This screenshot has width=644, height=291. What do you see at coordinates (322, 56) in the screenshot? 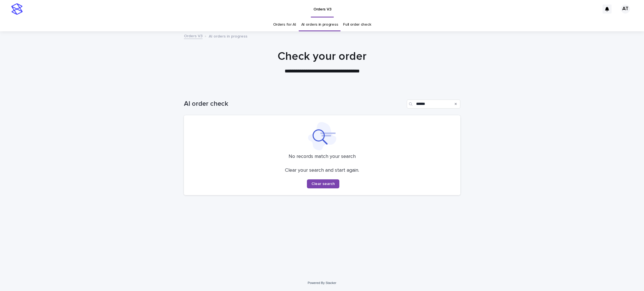
I see `h1: Check your order` at bounding box center [322, 56].